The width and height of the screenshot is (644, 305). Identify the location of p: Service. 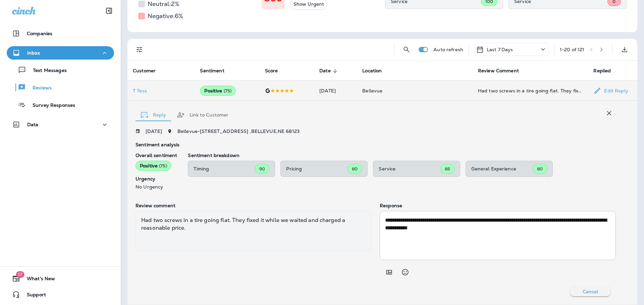
(409, 169).